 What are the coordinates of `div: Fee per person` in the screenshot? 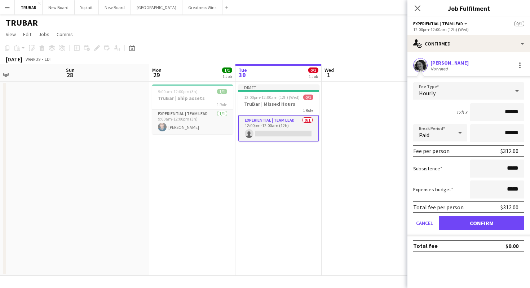 It's located at (431, 151).